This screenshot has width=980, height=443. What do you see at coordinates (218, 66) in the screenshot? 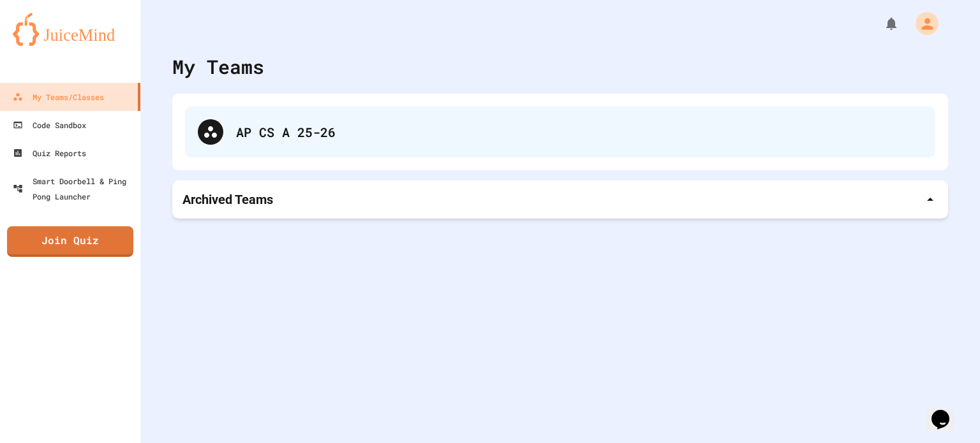
I see `div: My Teams` at bounding box center [218, 66].